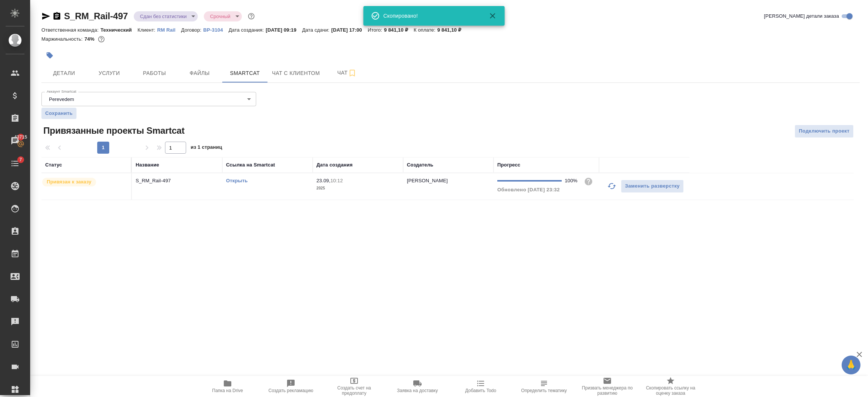 The image size is (868, 397). What do you see at coordinates (148, 165) in the screenshot?
I see `div: Название` at bounding box center [148, 165].